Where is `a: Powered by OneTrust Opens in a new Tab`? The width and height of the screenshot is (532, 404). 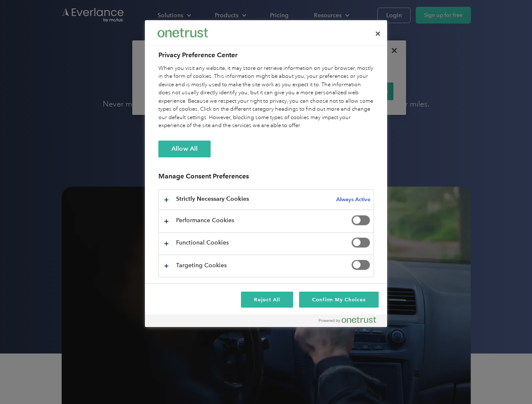 a: Powered by OneTrust Opens in a new Tab is located at coordinates (351, 322).